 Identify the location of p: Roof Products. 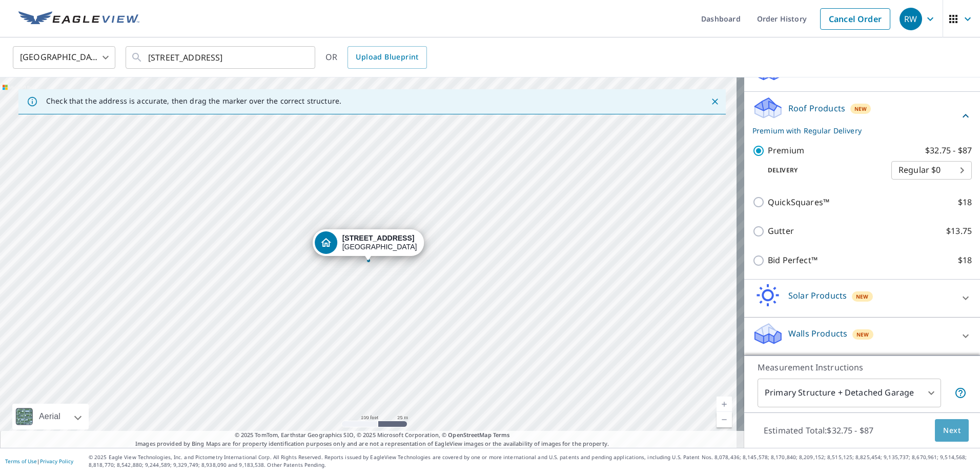
(816, 108).